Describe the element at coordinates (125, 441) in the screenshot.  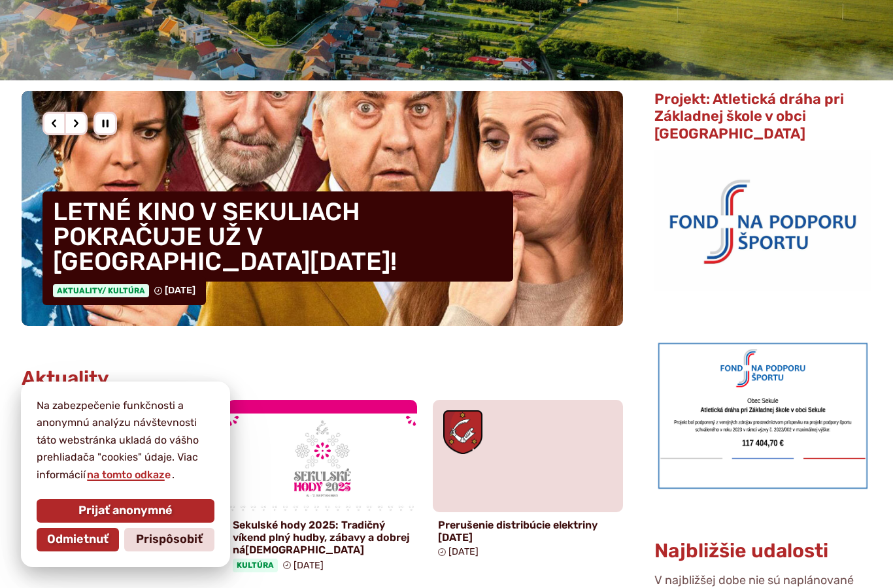
I see `p: Na zabezpečenie funkčnosti a anonymnú analýzu návštevnosti táto webstránka ukladá do vášho prehli...` at that location.